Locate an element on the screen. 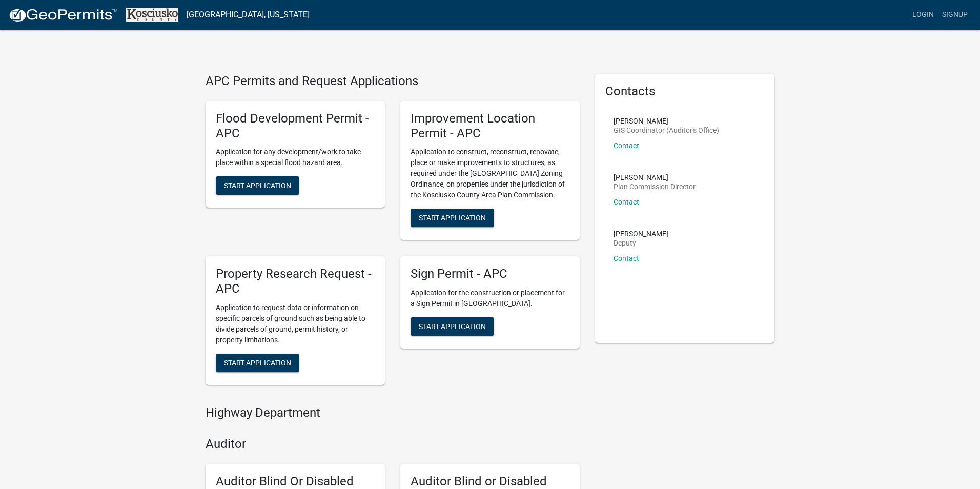 Image resolution: width=980 pixels, height=489 pixels. h5: Flood Development Permit - APC is located at coordinates (295, 126).